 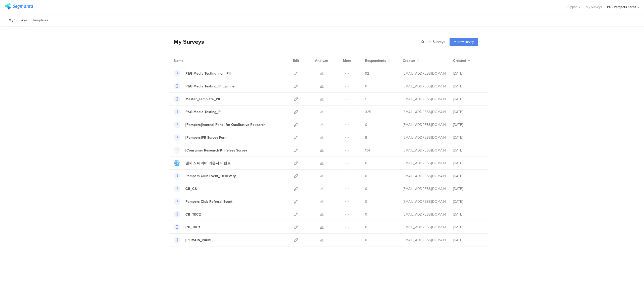 What do you see at coordinates (368, 112) in the screenshot?
I see `span: 325` at bounding box center [368, 112].